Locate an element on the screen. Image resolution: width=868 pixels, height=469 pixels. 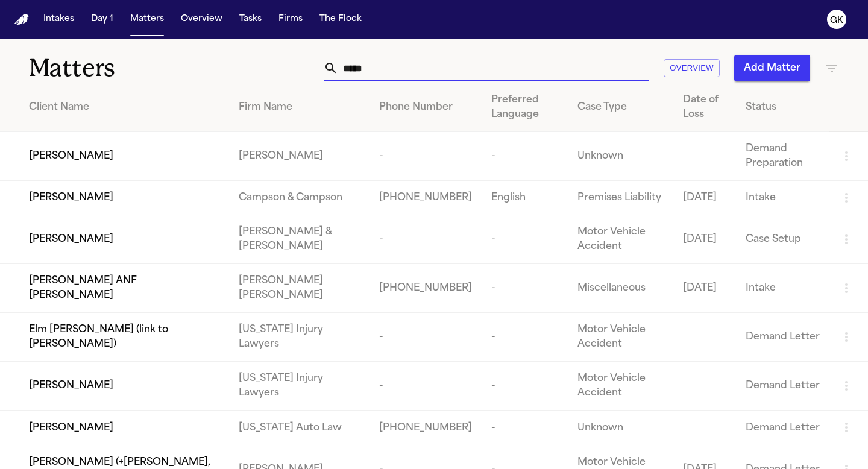
td: Campson & Campson is located at coordinates (299, 198).